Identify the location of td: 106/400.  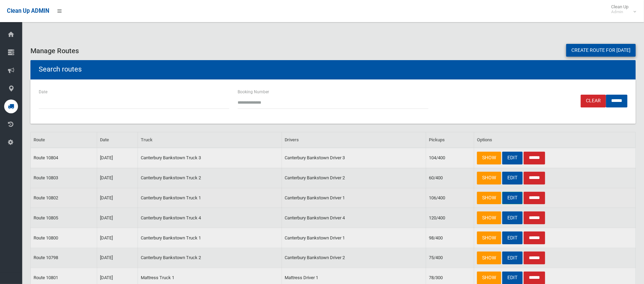
(450, 198).